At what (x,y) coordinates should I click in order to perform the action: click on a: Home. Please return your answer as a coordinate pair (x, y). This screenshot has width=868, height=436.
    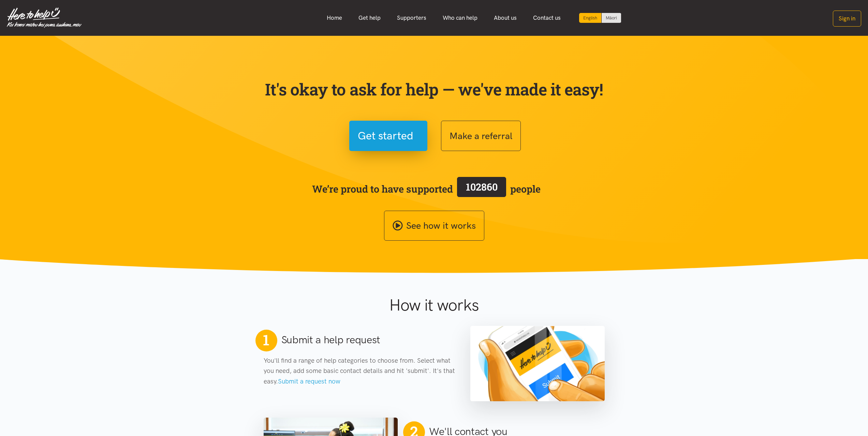
    Looking at the image, I should click on (334, 18).